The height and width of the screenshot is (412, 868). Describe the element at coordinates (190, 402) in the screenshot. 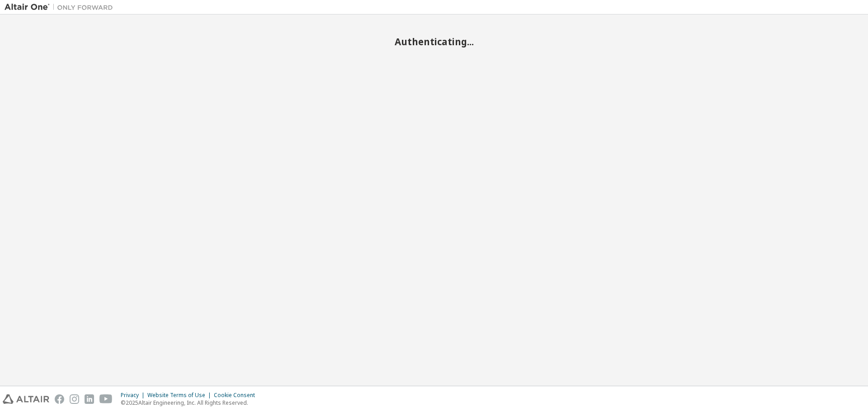

I see `p: © 2025 Altair Engineering, Inc. All Rights Reserved.` at that location.